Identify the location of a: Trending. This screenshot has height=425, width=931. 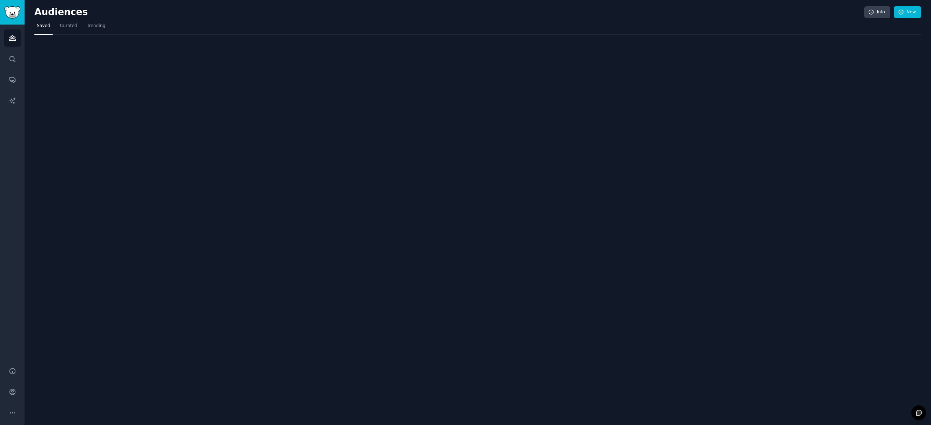
(96, 27).